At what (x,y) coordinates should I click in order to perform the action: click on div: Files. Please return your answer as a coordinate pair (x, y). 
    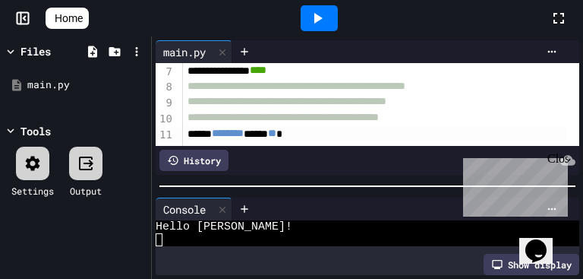
    Looking at the image, I should click on (36, 51).